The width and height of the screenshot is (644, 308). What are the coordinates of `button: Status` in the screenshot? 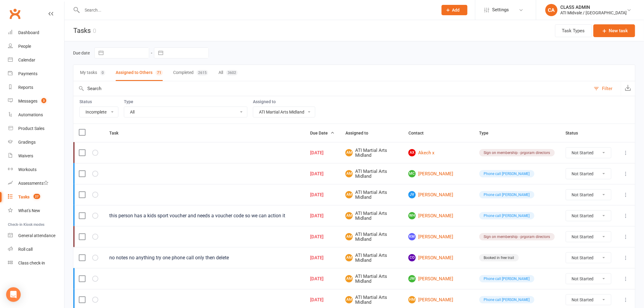 It's located at (576, 133).